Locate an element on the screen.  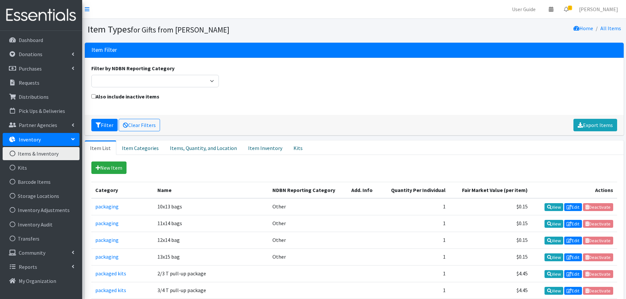
th: Add. Info is located at coordinates (363, 190).